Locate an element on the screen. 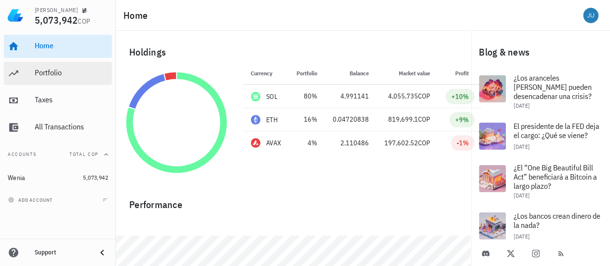 This screenshot has width=610, height=266. th: Balance is located at coordinates (351, 73).